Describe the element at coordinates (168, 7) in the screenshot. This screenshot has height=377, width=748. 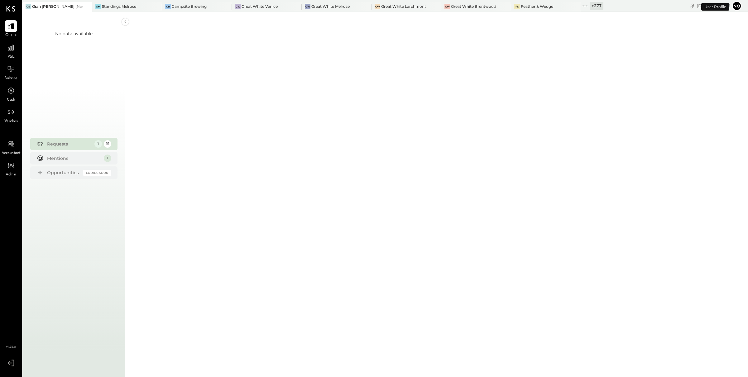
I see `div: CB` at that location.